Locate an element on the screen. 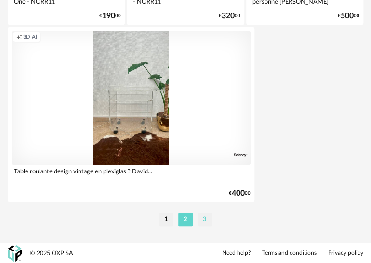 The image size is (371, 263). span: 400 is located at coordinates (238, 193).